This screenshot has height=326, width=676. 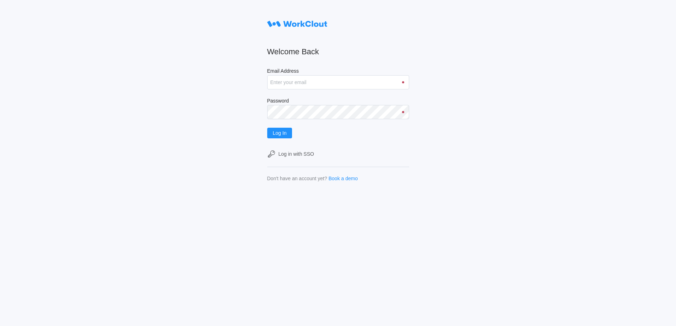 I want to click on button: Log In, so click(x=279, y=133).